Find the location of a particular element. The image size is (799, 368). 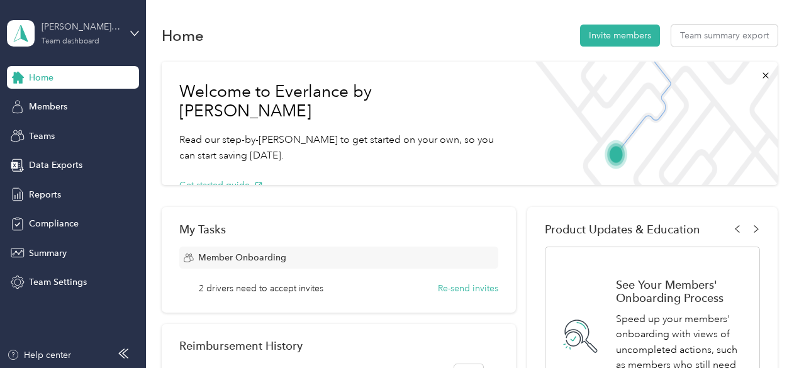

span: Team Settings is located at coordinates (58, 282).